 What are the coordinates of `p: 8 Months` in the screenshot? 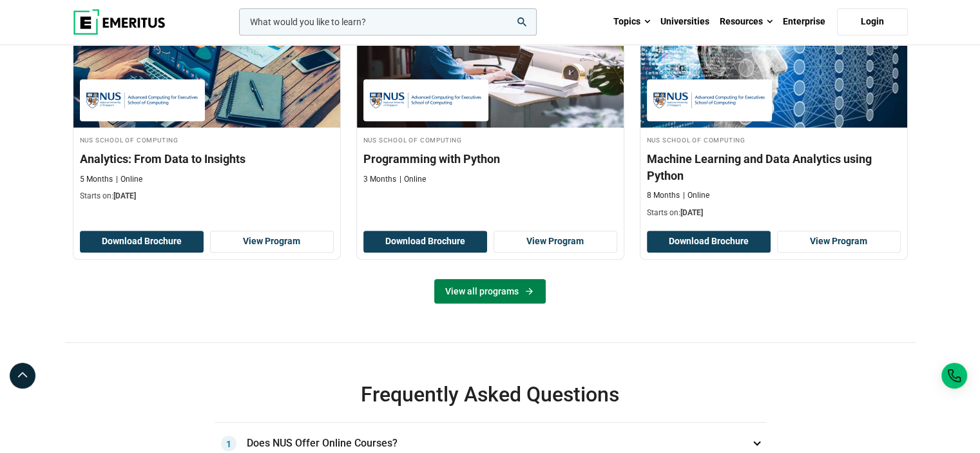 It's located at (663, 195).